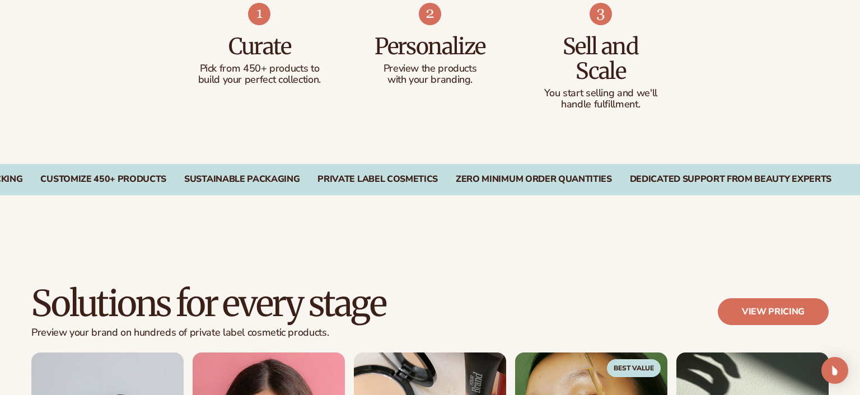 The height and width of the screenshot is (395, 860). Describe the element at coordinates (208, 303) in the screenshot. I see `h2: Solutions for every stage` at that location.